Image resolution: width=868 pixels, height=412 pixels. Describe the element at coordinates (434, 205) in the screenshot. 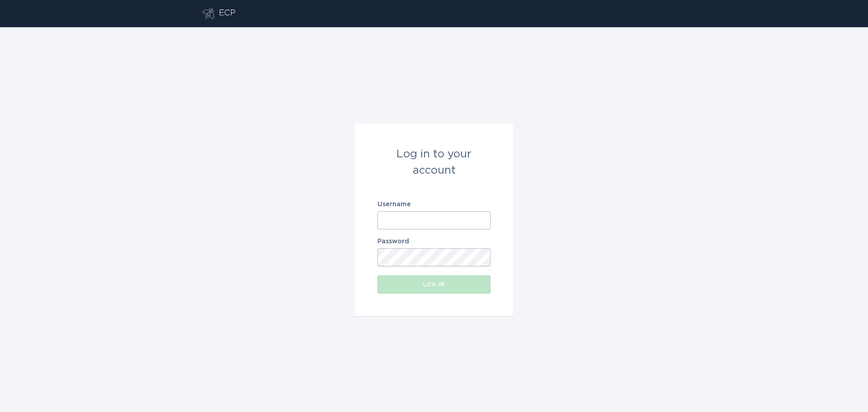

I see `label: Username` at that location.